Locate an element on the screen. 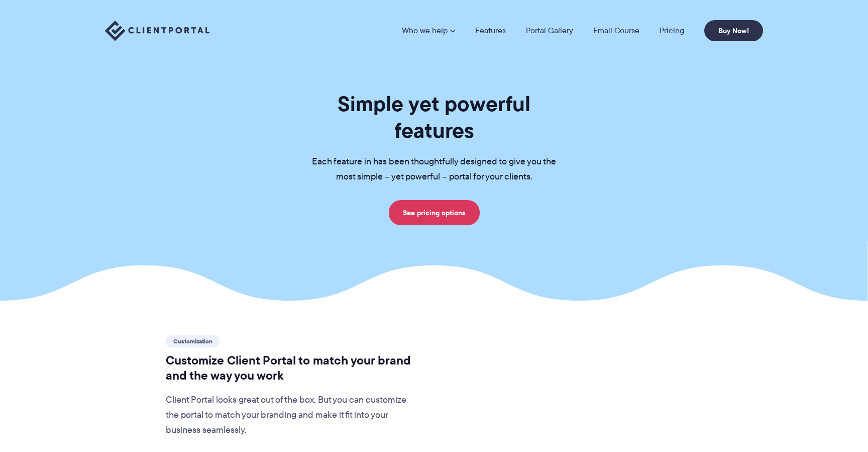 Image resolution: width=868 pixels, height=452 pixels. a: See pricing options is located at coordinates (434, 213).